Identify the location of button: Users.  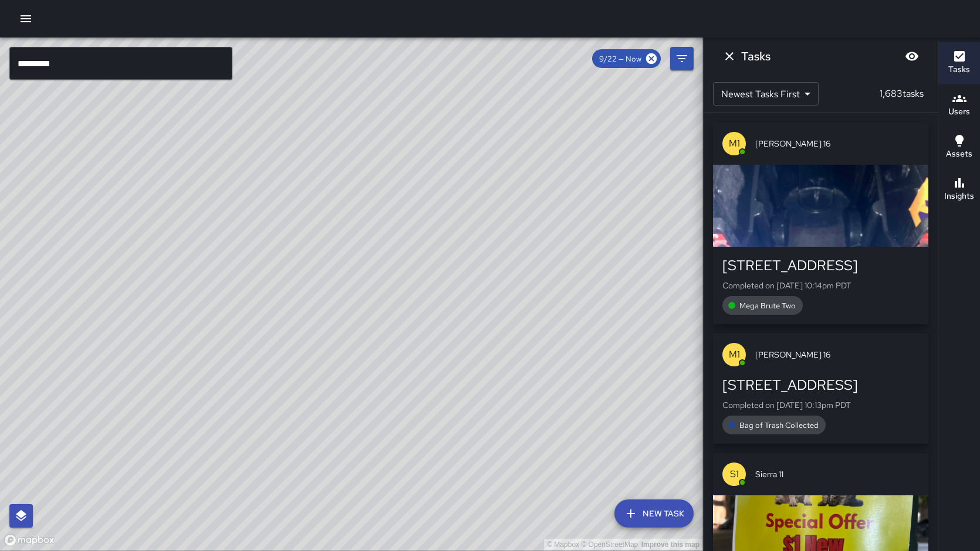
(959, 105).